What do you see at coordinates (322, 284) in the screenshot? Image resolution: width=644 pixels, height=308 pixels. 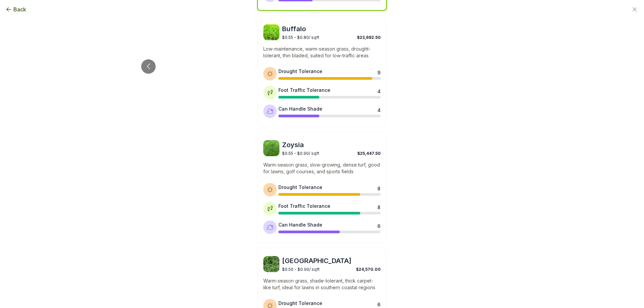 I see `p: Warm-season grass, shade-tolerant, thick carpet-like turf, ideal for lawns in southern coastal re...` at bounding box center [322, 284].